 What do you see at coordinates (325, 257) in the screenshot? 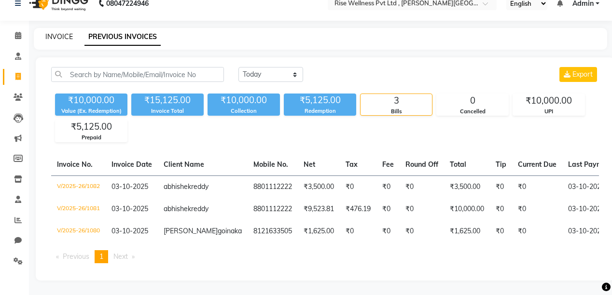
I see `nav: Pagination` at bounding box center [325, 257].